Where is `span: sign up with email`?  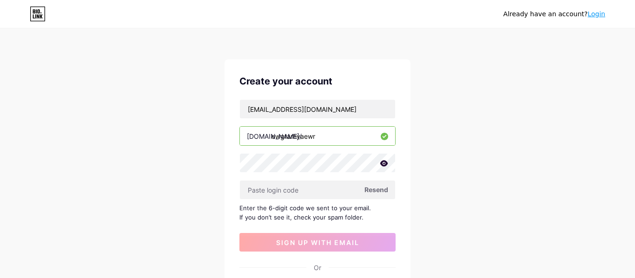 span: sign up with email is located at coordinates (317, 243).